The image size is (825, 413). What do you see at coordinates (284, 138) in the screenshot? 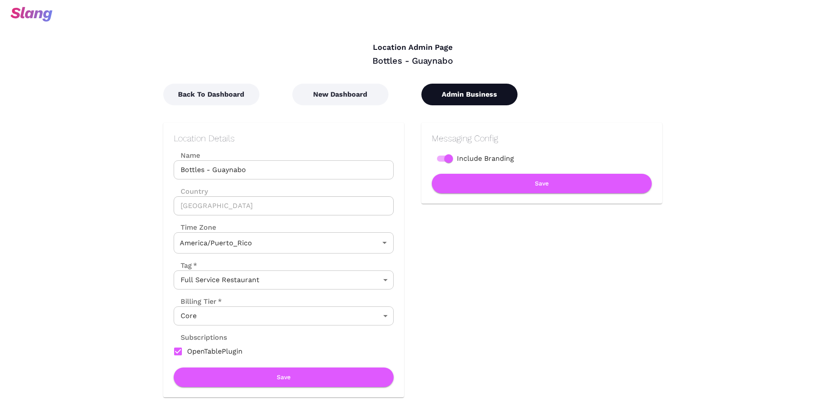
I see `h2: Location Details` at bounding box center [284, 138].